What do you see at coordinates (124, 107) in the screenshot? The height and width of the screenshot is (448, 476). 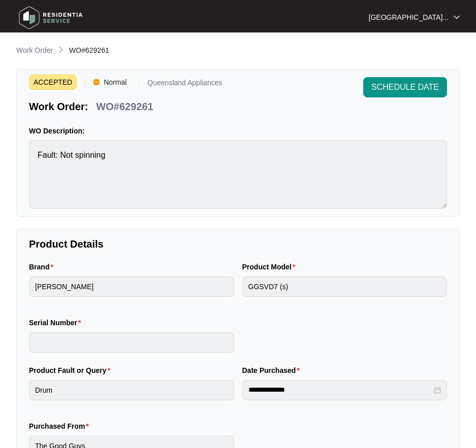 I see `p: WO#629261` at bounding box center [124, 107].